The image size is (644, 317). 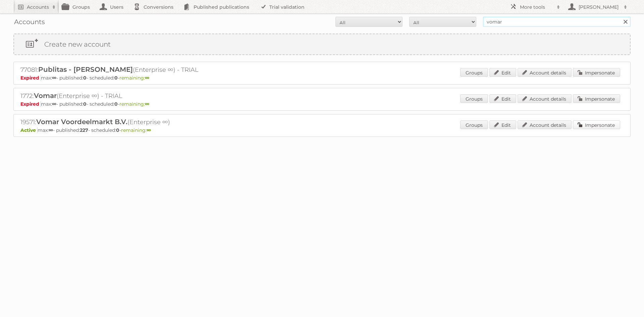 I want to click on span: Vomar Voordeelmarkt B.V., so click(x=82, y=122).